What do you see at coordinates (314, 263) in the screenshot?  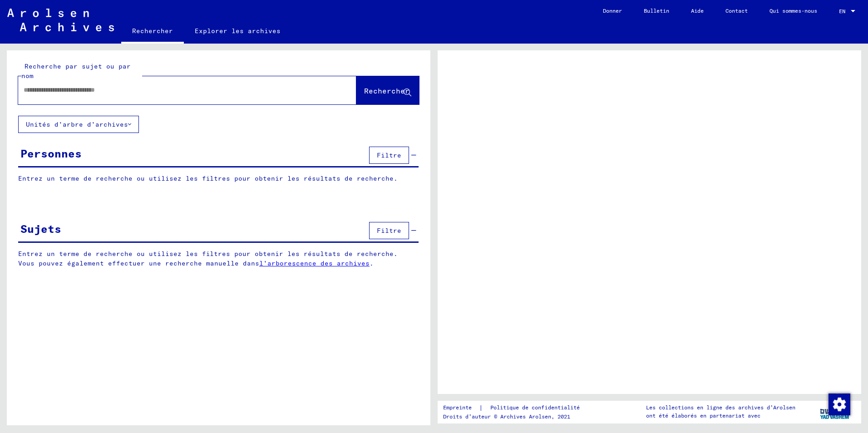 I see `a: l’arborescence des archives` at bounding box center [314, 263].